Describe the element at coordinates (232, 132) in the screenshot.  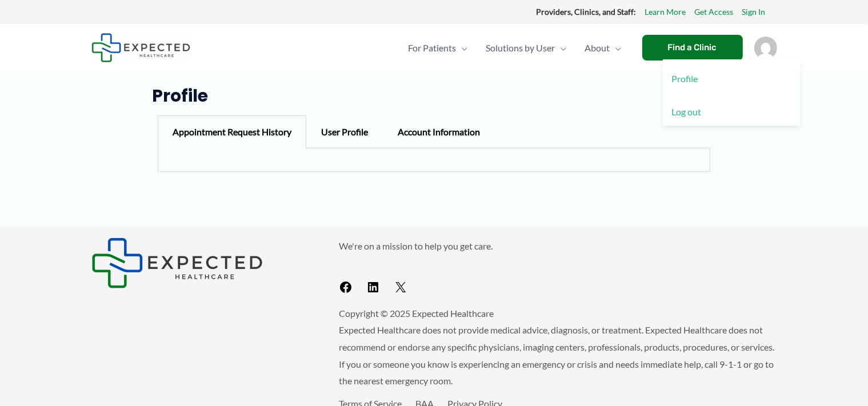
I see `div: Appointment Request History` at that location.